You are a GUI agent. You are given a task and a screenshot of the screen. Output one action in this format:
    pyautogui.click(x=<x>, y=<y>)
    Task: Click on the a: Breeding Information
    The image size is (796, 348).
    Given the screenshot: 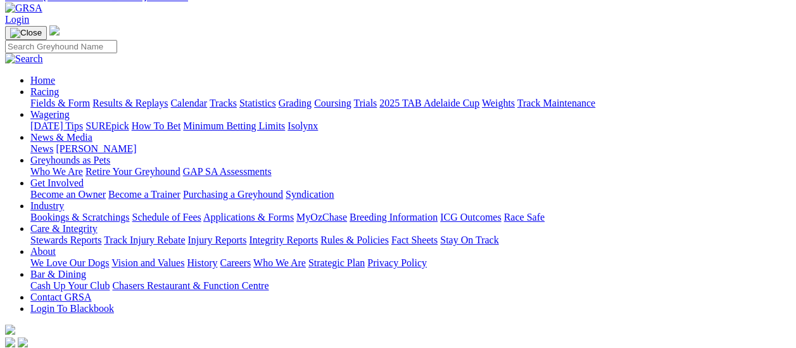 What is the action you would take?
    pyautogui.click(x=393, y=217)
    